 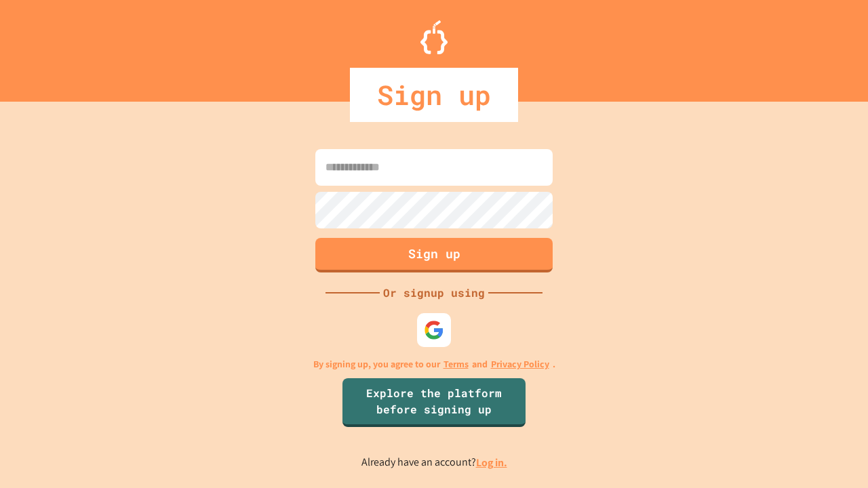 I want to click on img: google-icon.svg, so click(x=434, y=330).